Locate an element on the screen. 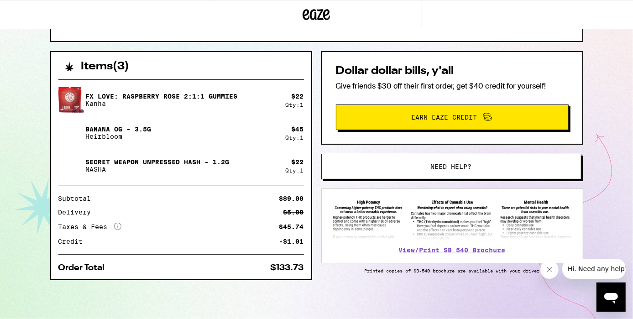  p: Heirbloom is located at coordinates (119, 136).